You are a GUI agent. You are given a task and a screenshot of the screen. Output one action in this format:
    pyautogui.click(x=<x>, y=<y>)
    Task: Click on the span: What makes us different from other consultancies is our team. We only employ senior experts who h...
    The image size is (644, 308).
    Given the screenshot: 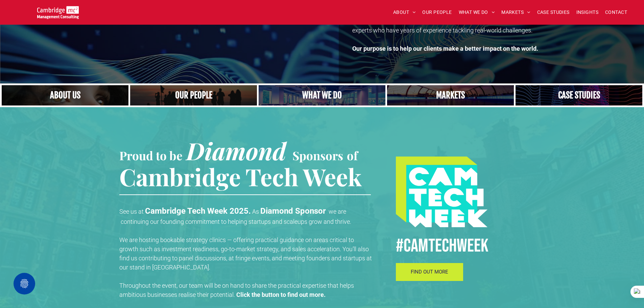 What is the action you would take?
    pyautogui.click(x=466, y=26)
    